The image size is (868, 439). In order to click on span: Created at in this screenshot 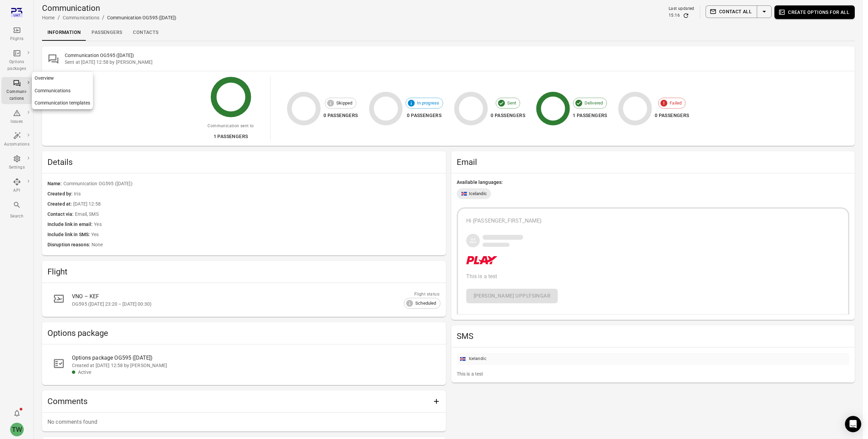, I will do `click(60, 204)`.